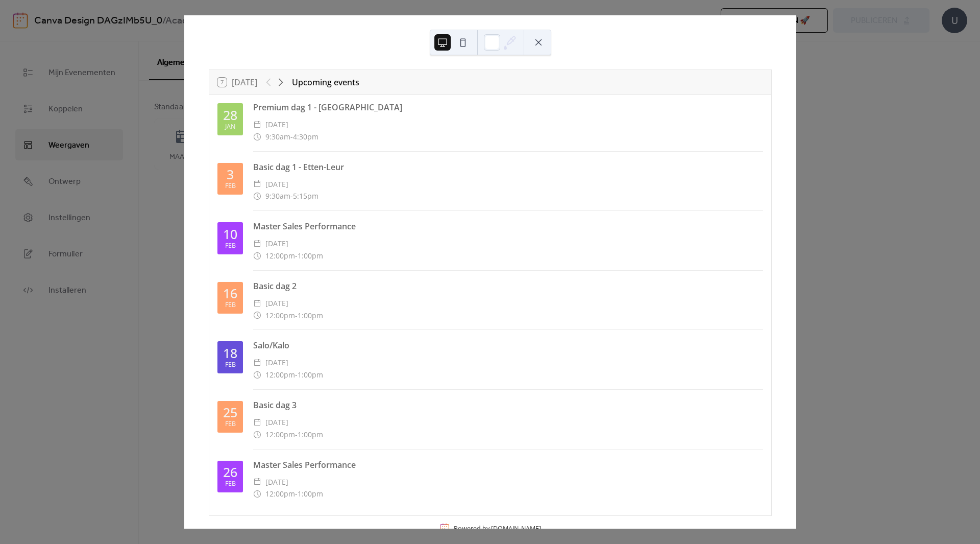 This screenshot has height=544, width=980. I want to click on div: 26, so click(230, 472).